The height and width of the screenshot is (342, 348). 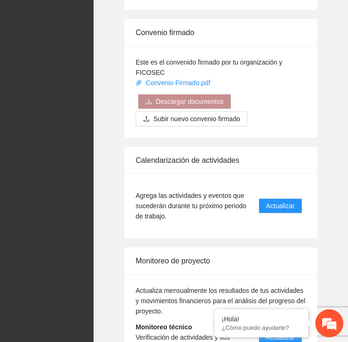 I want to click on div: Monitoreo de proyecto, so click(x=221, y=261).